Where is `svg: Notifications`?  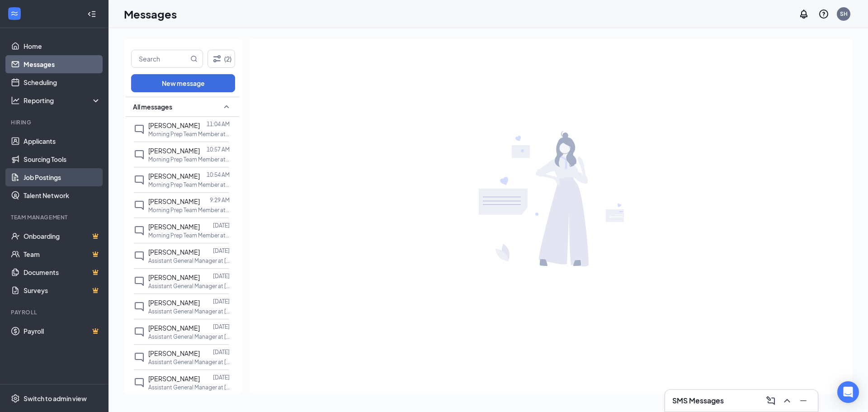
svg: Notifications is located at coordinates (804, 14).